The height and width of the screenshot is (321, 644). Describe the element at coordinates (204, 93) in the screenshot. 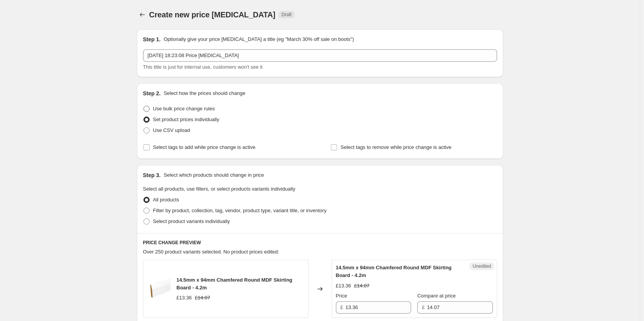

I see `p: Select how the prices should change` at that location.